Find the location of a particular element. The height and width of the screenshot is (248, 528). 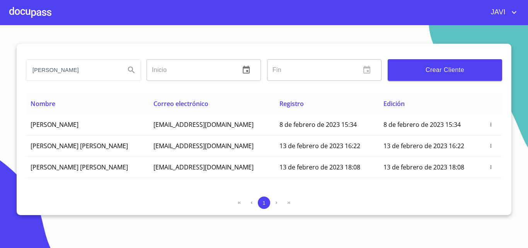

span: 1 is located at coordinates (264, 203).